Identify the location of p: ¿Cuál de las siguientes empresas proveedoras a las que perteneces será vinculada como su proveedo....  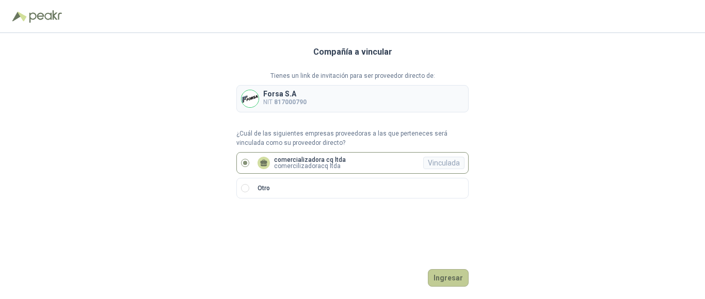
(352, 139).